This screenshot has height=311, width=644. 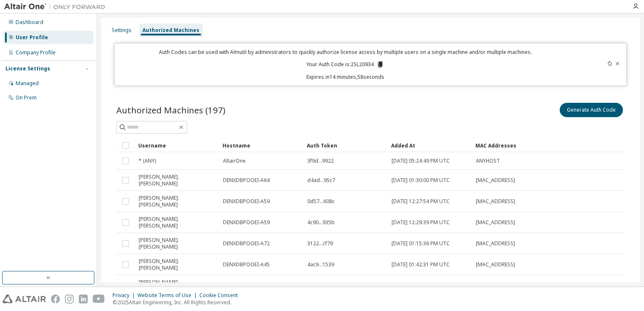 What do you see at coordinates (345, 52) in the screenshot?
I see `p: Auth Codes can be used with Almutil by administrators to quickly authorize license access by mult...` at bounding box center [345, 52].